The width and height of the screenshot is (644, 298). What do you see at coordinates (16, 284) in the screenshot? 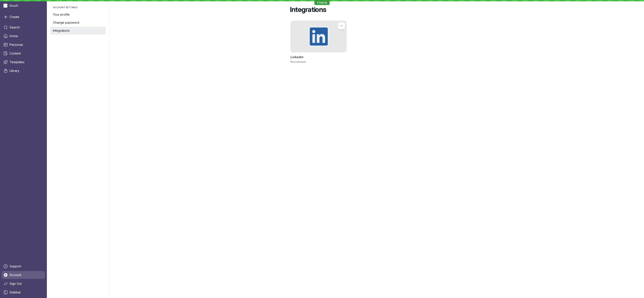
I see `span: Sign Out` at bounding box center [16, 284].